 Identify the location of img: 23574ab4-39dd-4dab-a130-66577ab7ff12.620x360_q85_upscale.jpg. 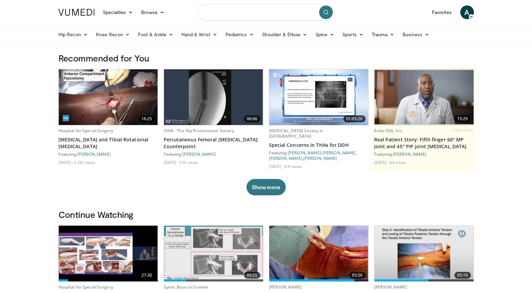
(108, 97).